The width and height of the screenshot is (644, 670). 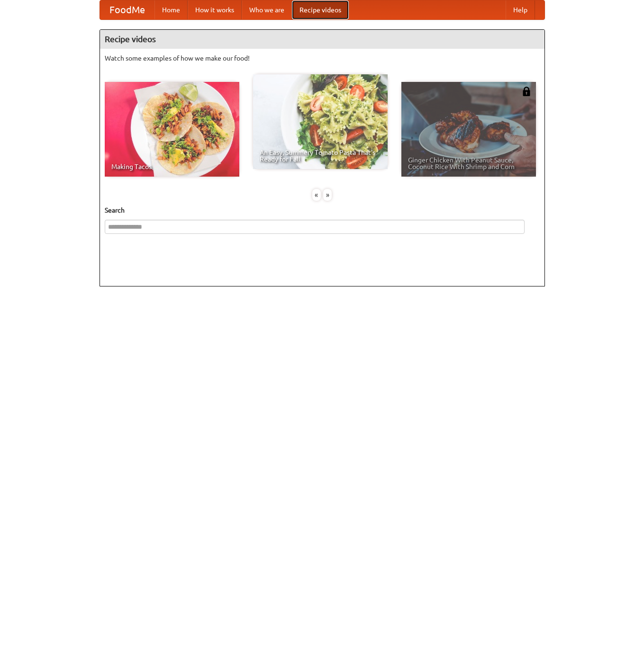 I want to click on a: Making Tacos, so click(x=172, y=129).